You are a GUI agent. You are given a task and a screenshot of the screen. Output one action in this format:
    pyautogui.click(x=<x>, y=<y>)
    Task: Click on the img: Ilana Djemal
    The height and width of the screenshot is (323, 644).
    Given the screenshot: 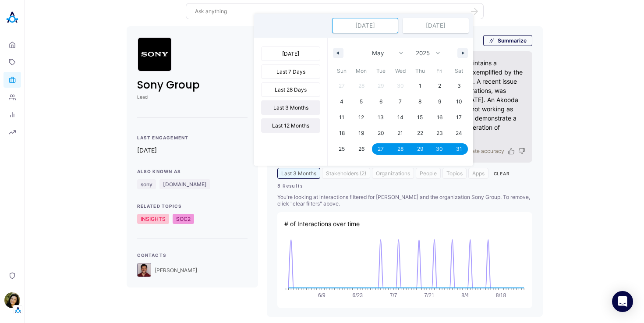 What is the action you would take?
    pyautogui.click(x=12, y=300)
    